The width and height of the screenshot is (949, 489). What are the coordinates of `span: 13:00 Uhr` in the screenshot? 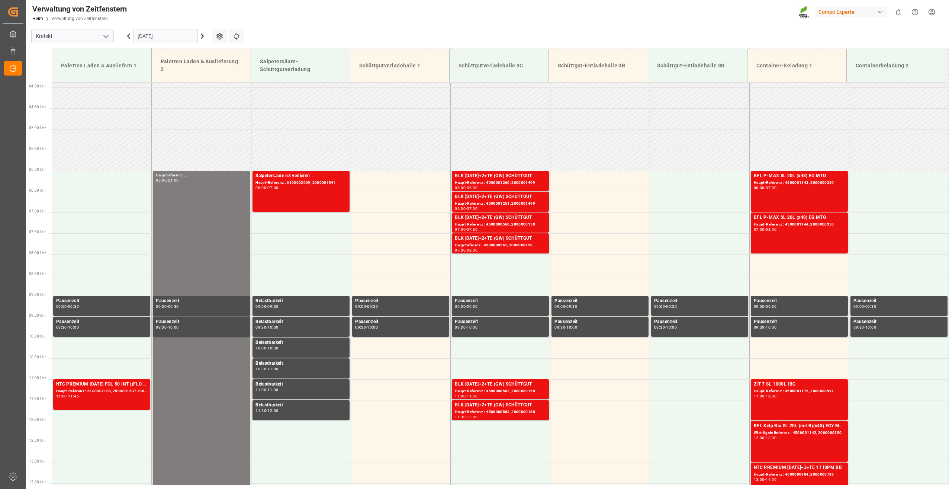 It's located at (37, 461).